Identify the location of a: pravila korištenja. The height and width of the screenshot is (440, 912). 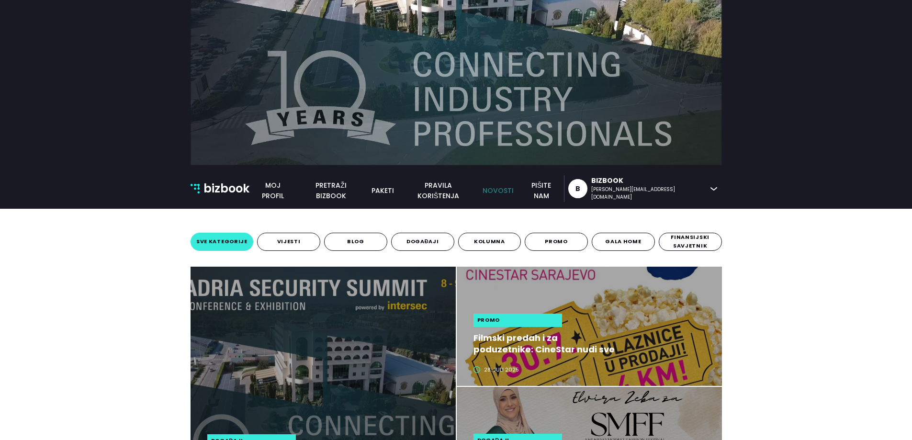
(438, 191).